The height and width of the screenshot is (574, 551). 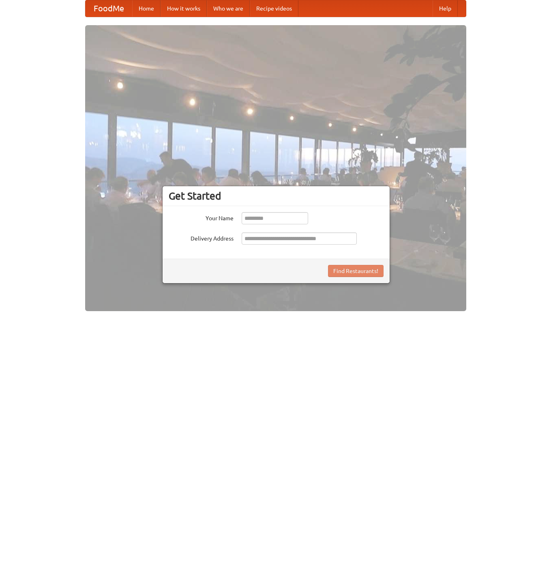 I want to click on a: FoodMe, so click(x=109, y=9).